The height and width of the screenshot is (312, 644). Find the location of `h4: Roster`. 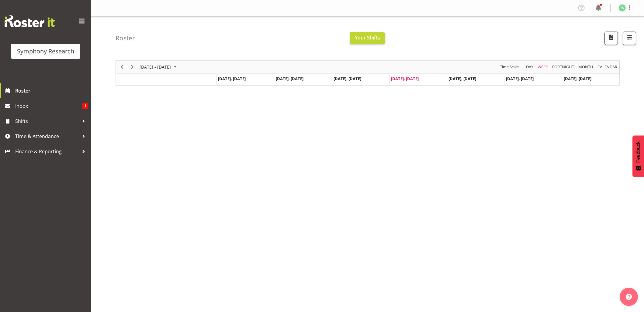

h4: Roster is located at coordinates (125, 38).